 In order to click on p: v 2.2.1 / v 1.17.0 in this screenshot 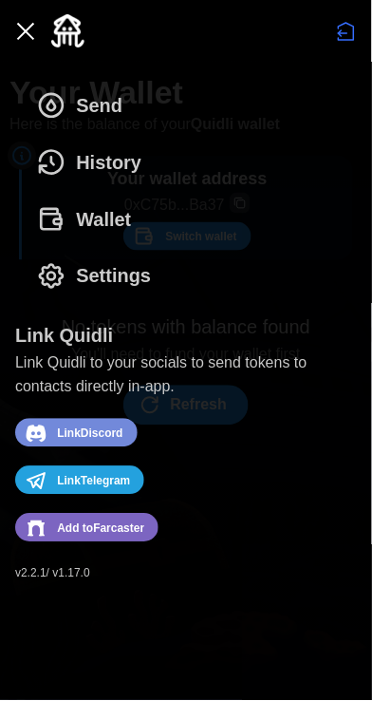, I will do `click(186, 574)`.